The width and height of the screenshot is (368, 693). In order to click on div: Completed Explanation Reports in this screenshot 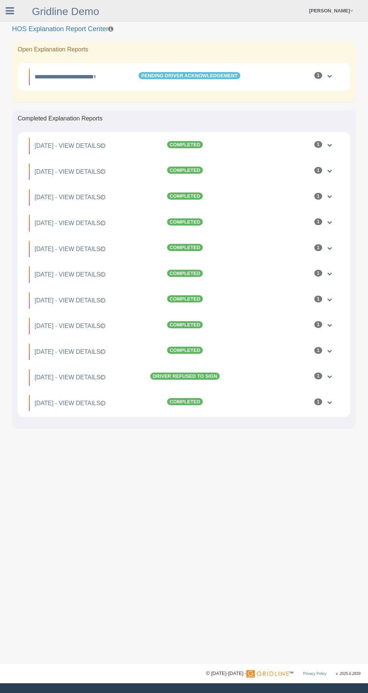, I will do `click(184, 119)`.